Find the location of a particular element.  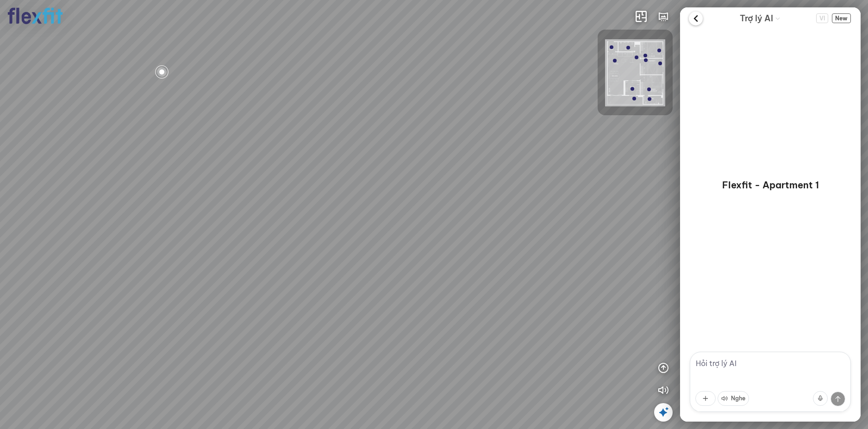

button: Nghe is located at coordinates (734, 398).